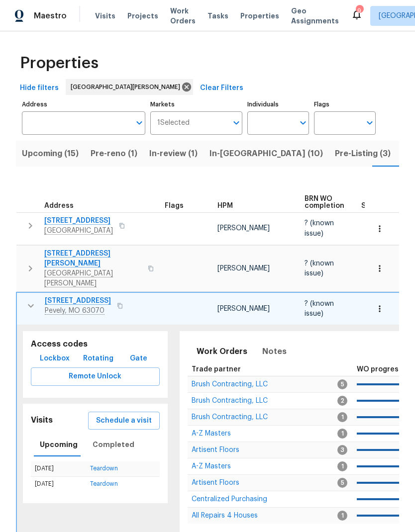  Describe the element at coordinates (274, 352) in the screenshot. I see `span: Notes` at that location.